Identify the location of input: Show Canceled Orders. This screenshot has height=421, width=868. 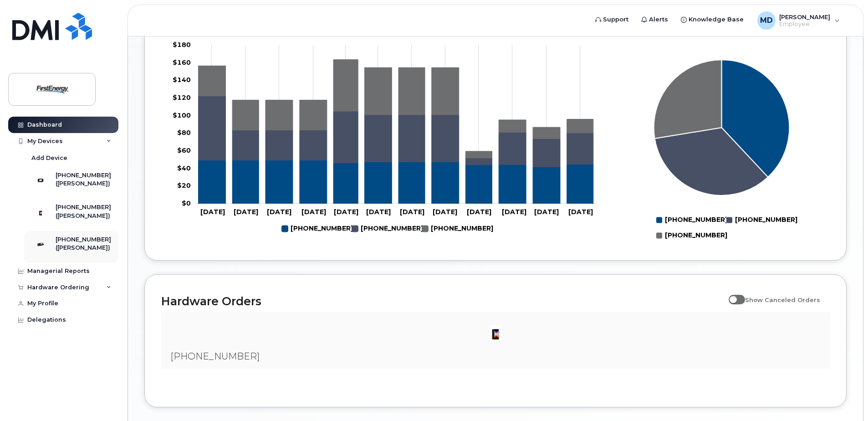
(732, 295).